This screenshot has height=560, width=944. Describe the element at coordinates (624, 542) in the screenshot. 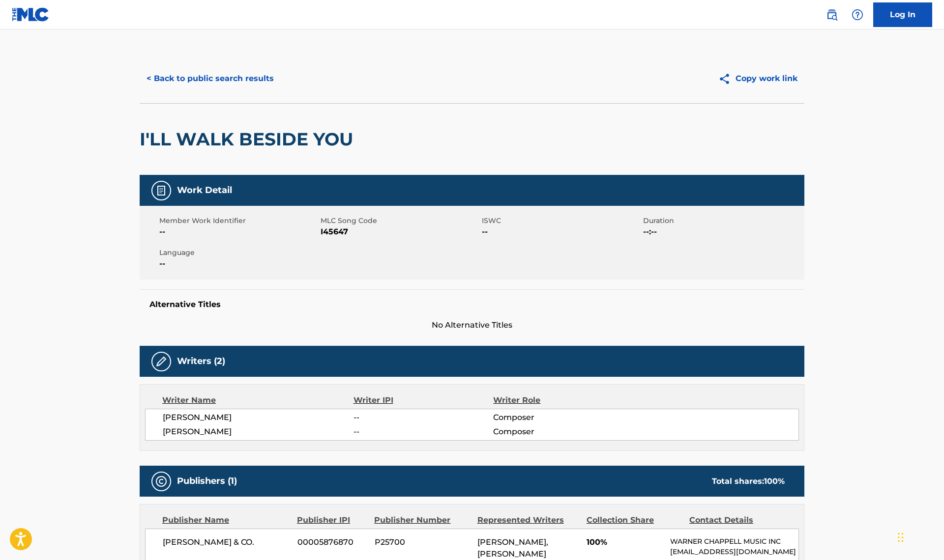

I see `span: 100%` at that location.